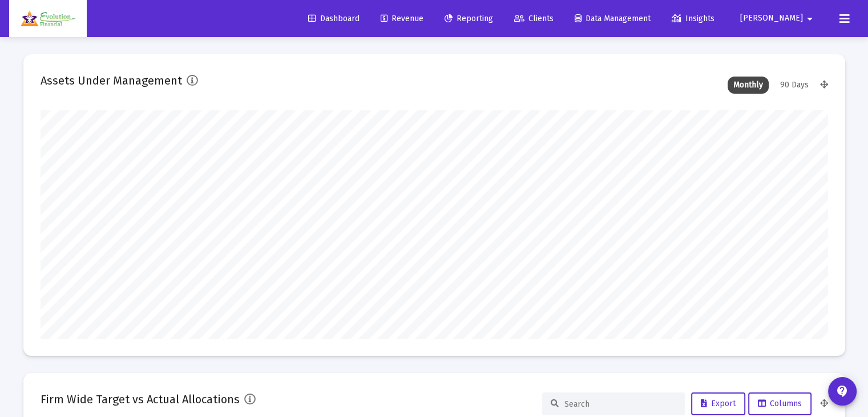 The width and height of the screenshot is (868, 417). What do you see at coordinates (810, 19) in the screenshot?
I see `mat-icon: arrow_drop_down` at bounding box center [810, 19].